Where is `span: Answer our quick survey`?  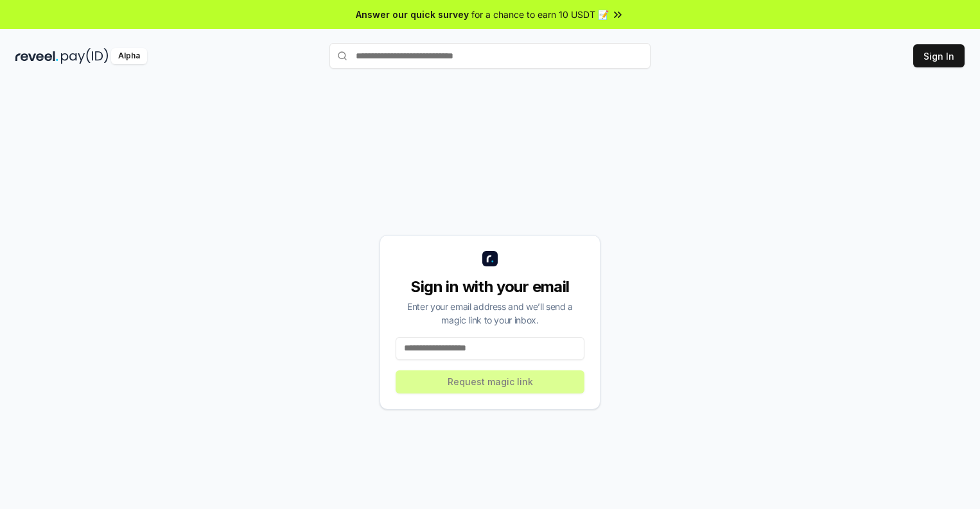 span: Answer our quick survey is located at coordinates (412, 14).